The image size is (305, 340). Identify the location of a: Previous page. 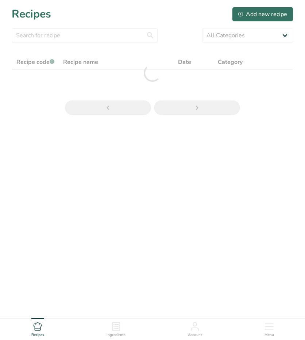
(108, 108).